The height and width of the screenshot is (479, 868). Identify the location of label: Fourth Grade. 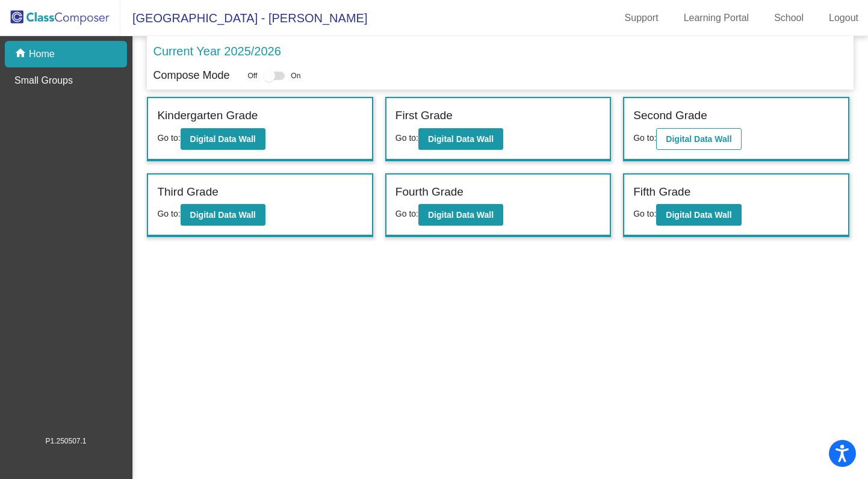
(429, 192).